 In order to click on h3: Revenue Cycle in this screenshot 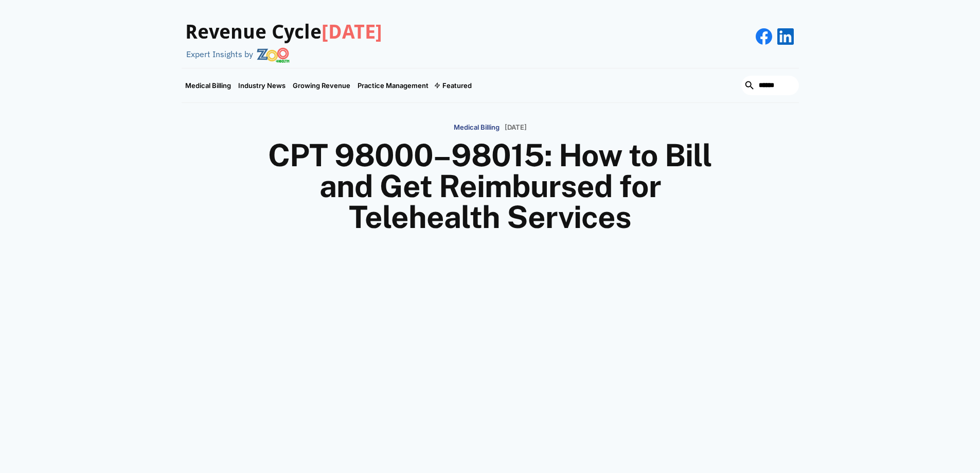, I will do `click(283, 33)`.